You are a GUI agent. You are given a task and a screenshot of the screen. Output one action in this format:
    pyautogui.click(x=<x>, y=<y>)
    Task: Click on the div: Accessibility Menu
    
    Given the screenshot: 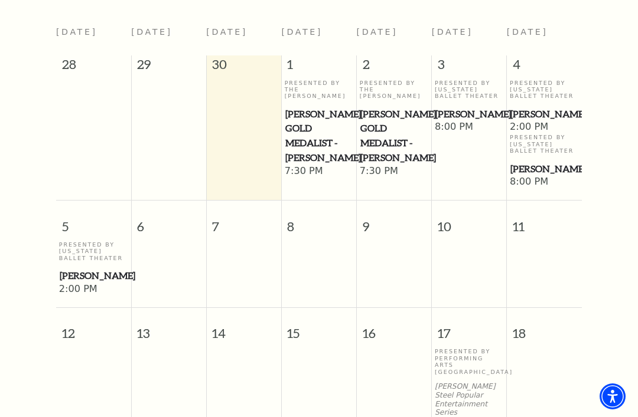 What is the action you would take?
    pyautogui.click(x=612, y=397)
    